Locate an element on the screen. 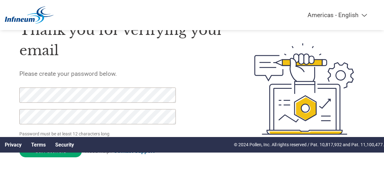 The width and height of the screenshot is (384, 183). p: © 2024 Pollen, Inc. All rights reserved / Pat. 10,817,932 and Pat. 11,100,477. is located at coordinates (309, 145).